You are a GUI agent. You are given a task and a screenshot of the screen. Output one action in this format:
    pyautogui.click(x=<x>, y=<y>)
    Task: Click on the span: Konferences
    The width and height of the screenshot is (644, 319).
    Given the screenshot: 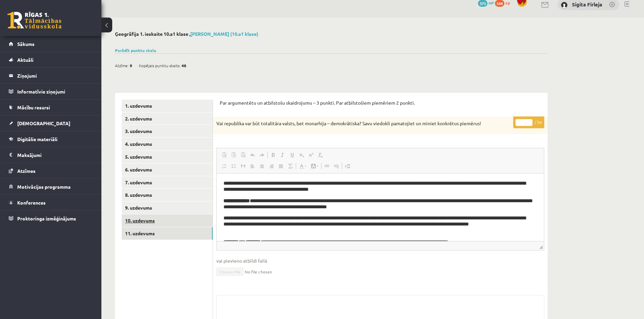 What is the action you would take?
    pyautogui.click(x=31, y=202)
    